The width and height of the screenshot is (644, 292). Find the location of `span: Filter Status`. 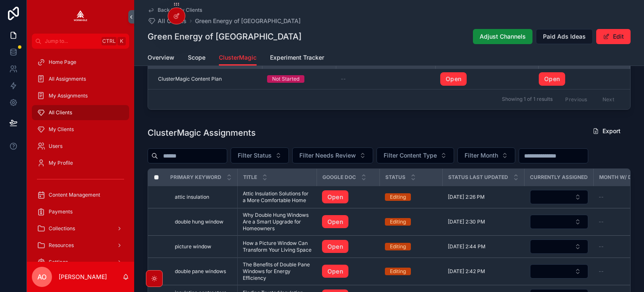

span: Filter Status is located at coordinates (255, 155).